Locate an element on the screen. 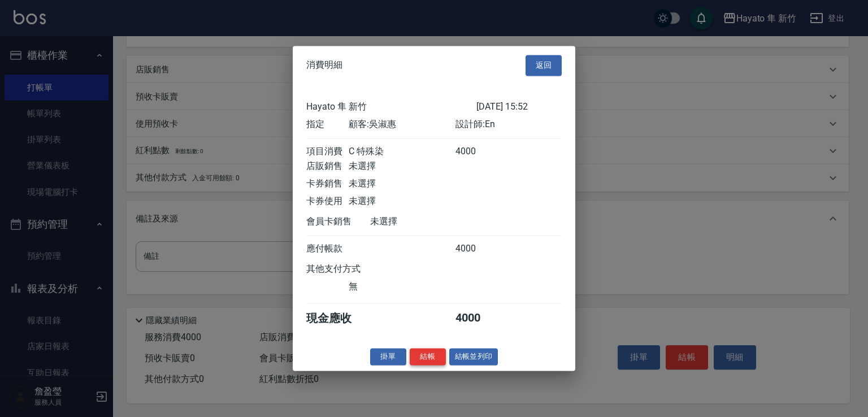  button: 結帳並列印 is located at coordinates (473, 356).